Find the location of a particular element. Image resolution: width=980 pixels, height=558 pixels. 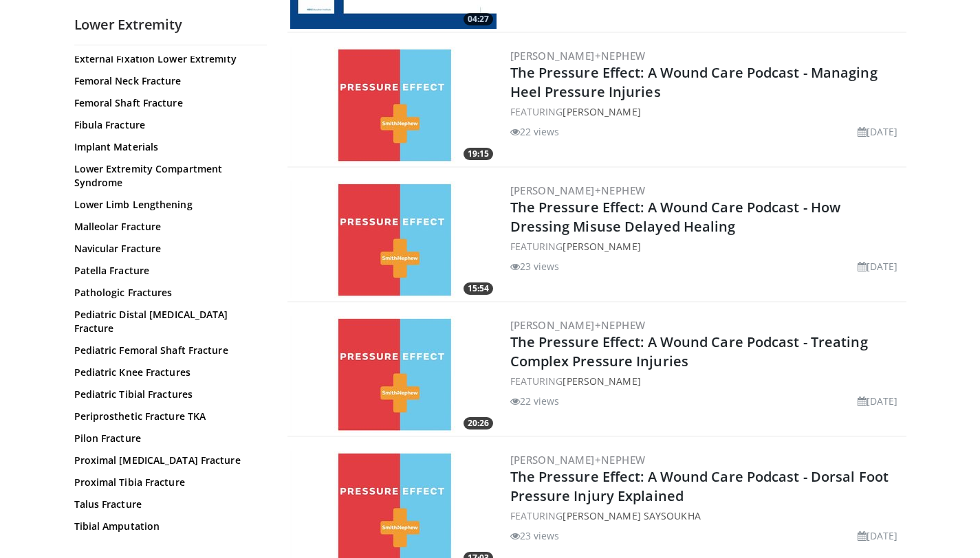

a: Periprosthetic Fracture TKA is located at coordinates (167, 416).